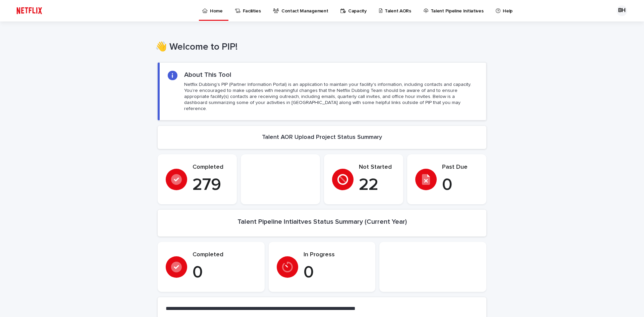  Describe the element at coordinates (211, 185) in the screenshot. I see `p: 279` at that location.